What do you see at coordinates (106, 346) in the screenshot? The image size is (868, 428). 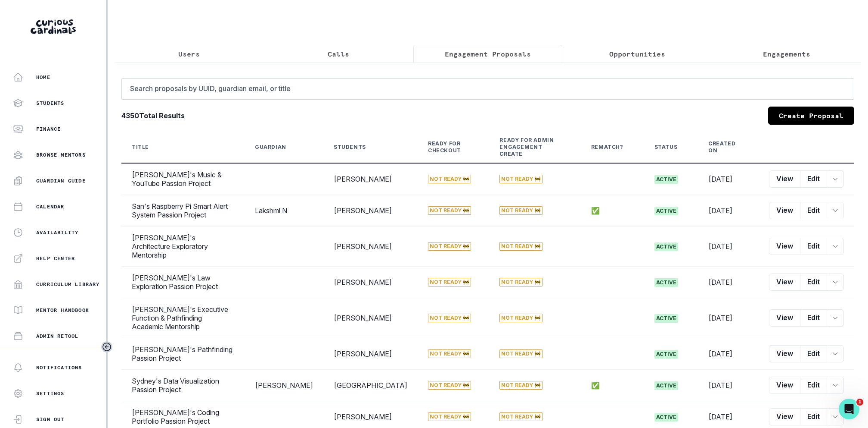 I see `button: Toggle sidebar` at bounding box center [106, 346].